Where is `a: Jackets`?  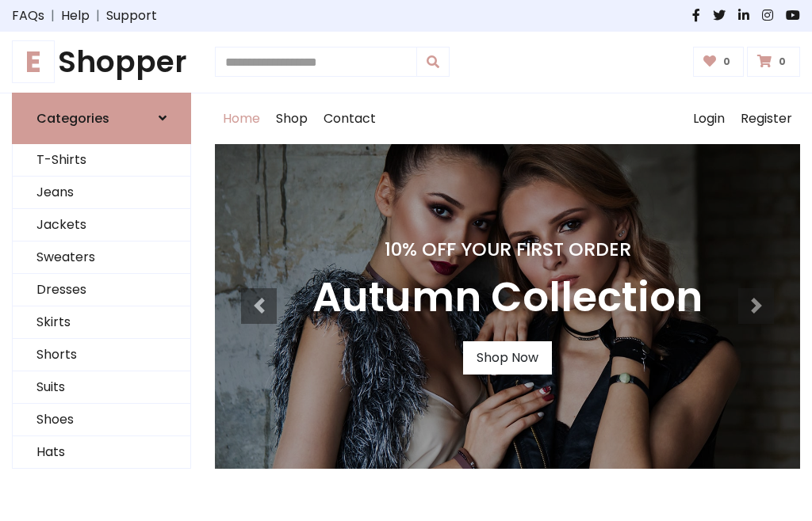
a: Jackets is located at coordinates (102, 225).